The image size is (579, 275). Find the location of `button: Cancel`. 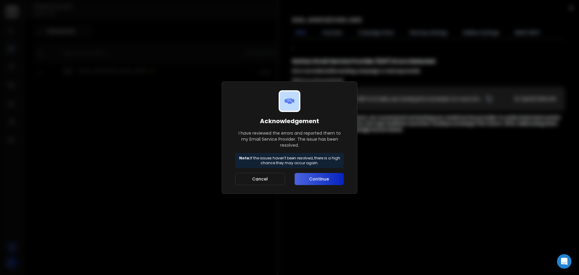

button: Cancel is located at coordinates (260, 179).